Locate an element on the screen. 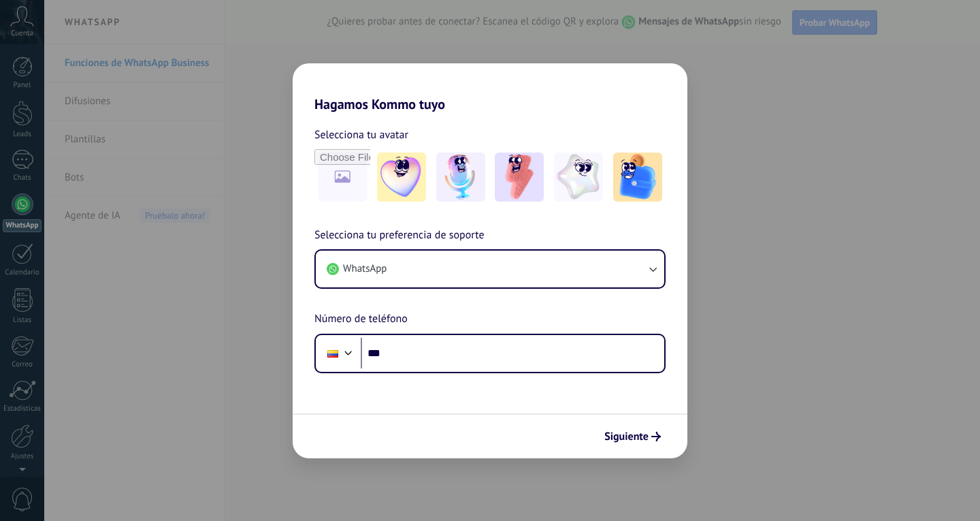 Image resolution: width=980 pixels, height=521 pixels. span: Número de teléfono is located at coordinates (360, 319).